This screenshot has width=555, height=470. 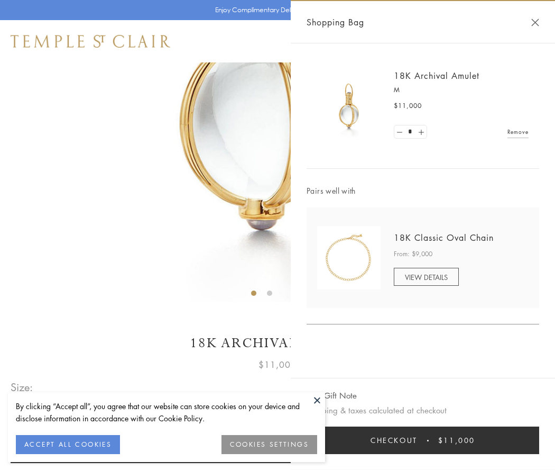 I want to click on div: By clicking “Accept all”, you agree that our website can store cookies on your device and disclos..., so click(x=167, y=412).